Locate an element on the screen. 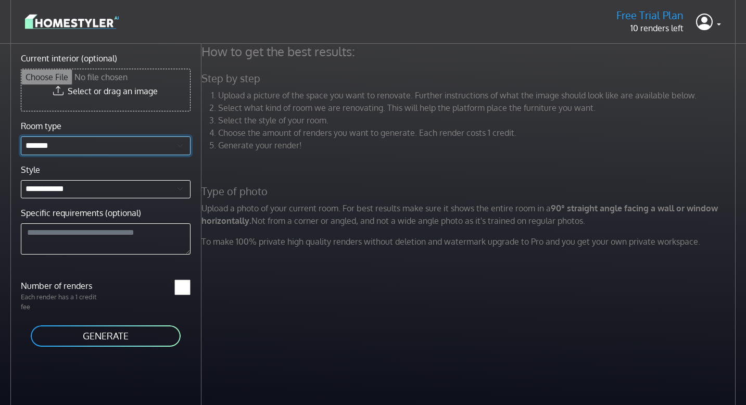 The width and height of the screenshot is (746, 405). h5: Step by step is located at coordinates (470, 78).